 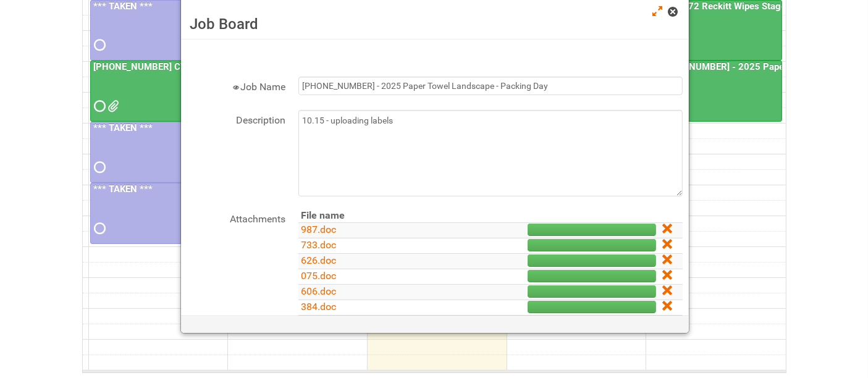 I want to click on th: File name, so click(x=387, y=215).